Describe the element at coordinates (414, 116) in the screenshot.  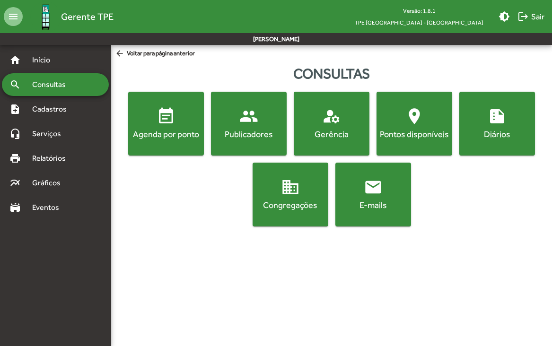
I see `mat-icon: location_on` at that location.